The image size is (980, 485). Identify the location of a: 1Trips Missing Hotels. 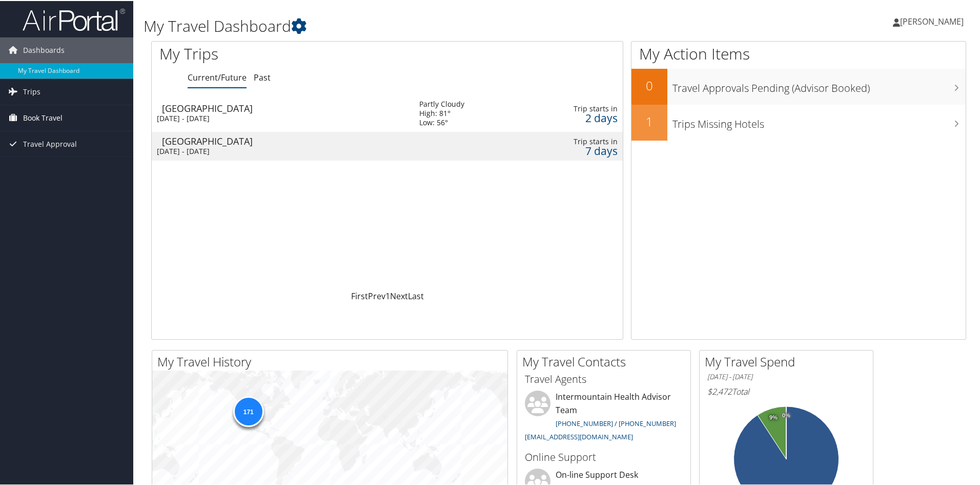
(799, 122).